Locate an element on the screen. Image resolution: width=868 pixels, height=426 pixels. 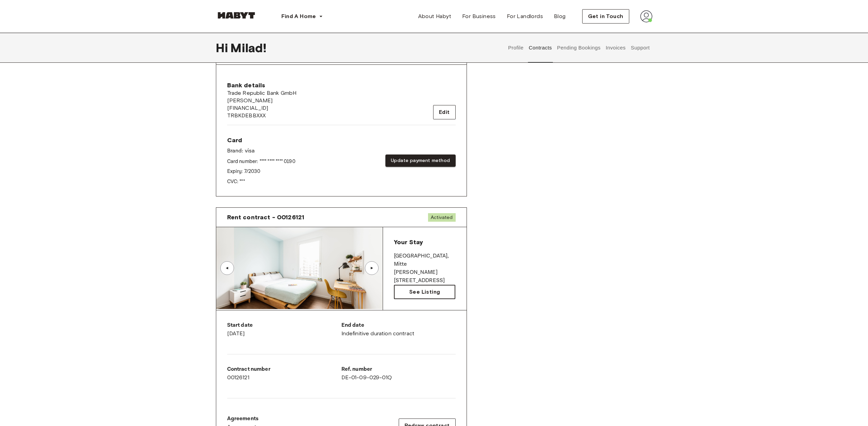
button: Get in Touch is located at coordinates (605, 16).